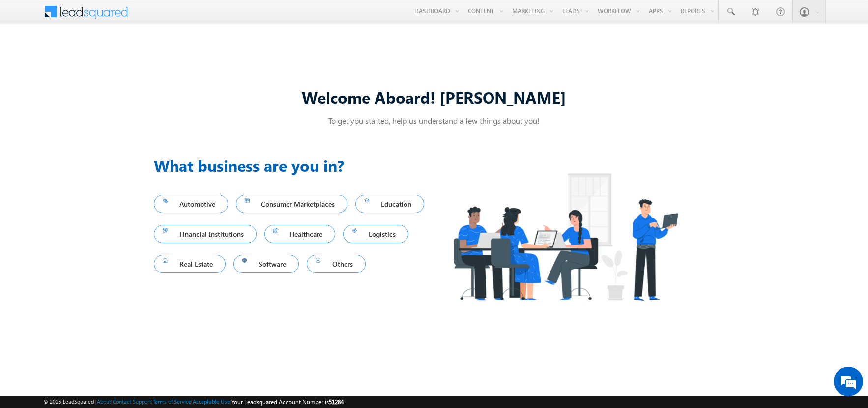  I want to click on a: Contact Support, so click(132, 401).